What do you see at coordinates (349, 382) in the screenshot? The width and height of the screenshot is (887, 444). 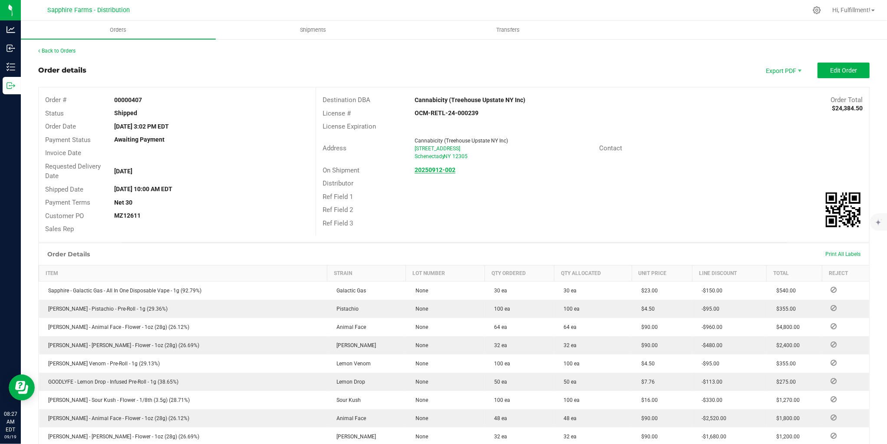 I see `span: Lemon Drop` at bounding box center [349, 382].